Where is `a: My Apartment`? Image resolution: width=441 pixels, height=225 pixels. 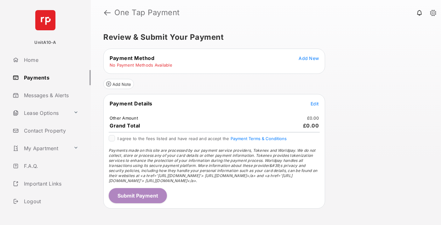
a: My Apartment is located at coordinates (40, 148).